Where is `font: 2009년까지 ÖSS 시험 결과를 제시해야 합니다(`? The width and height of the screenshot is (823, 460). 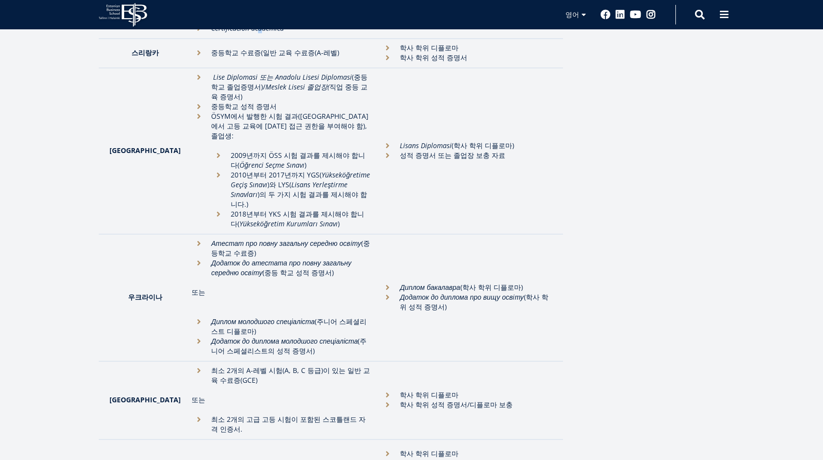 font: 2009년까지 ÖSS 시험 결과를 제시해야 합니다( is located at coordinates (298, 160).